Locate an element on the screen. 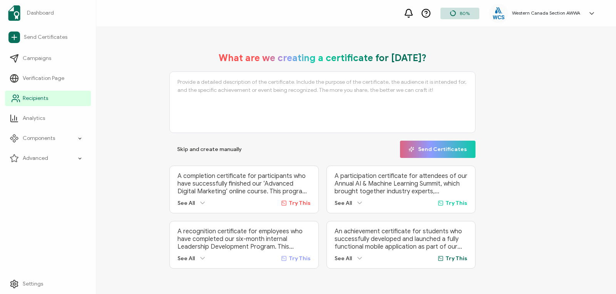 This screenshot has width=616, height=294. p: A completion certificate for participants who have successfully finished our ‘Advanced Digital Ma... is located at coordinates (244, 184).